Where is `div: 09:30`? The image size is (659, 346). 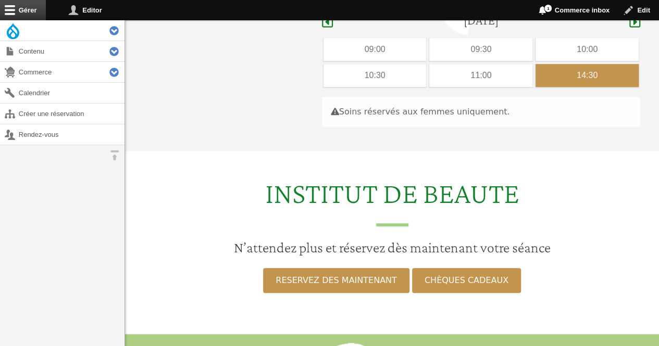 div: 09:30 is located at coordinates (480, 49).